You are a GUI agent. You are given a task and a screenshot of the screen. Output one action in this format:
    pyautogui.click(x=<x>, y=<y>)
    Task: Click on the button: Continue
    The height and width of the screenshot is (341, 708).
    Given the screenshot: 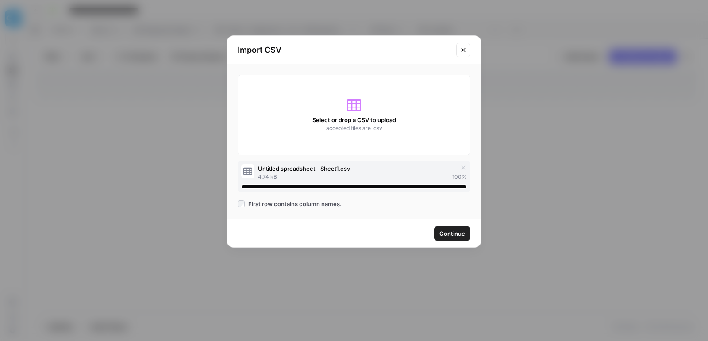 What is the action you would take?
    pyautogui.click(x=452, y=233)
    